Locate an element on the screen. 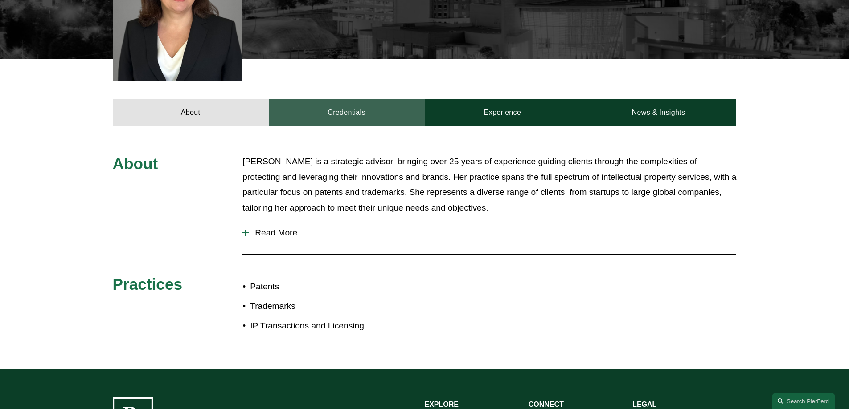  a: Search this site is located at coordinates (803, 401).